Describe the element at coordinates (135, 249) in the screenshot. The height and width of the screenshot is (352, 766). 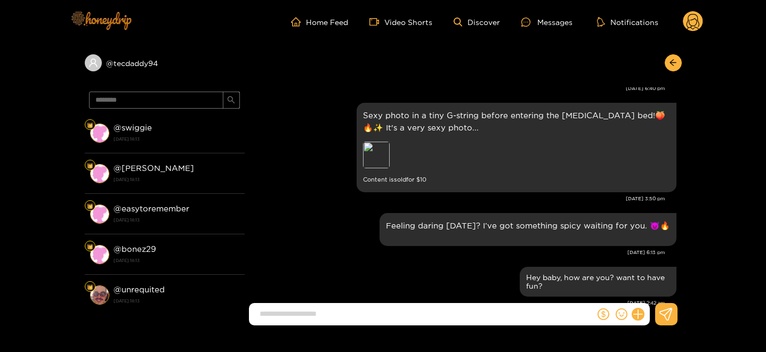
I see `strong: @ bonez29` at that location.